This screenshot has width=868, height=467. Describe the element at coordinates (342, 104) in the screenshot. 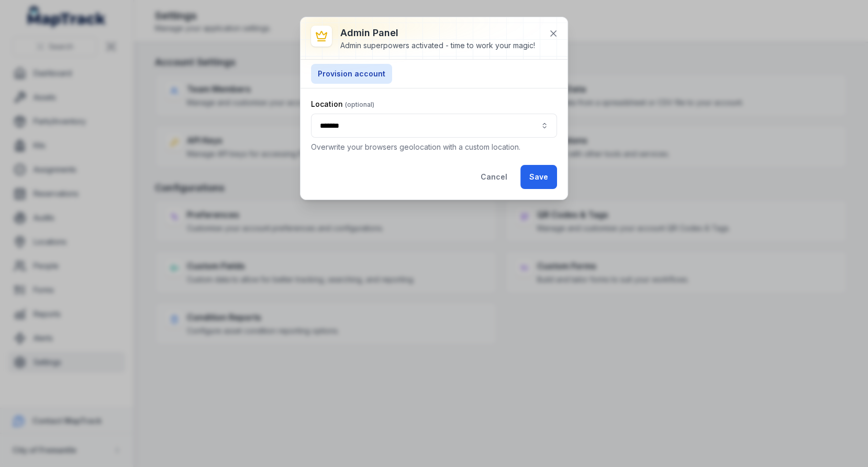

I see `label: Location` at that location.